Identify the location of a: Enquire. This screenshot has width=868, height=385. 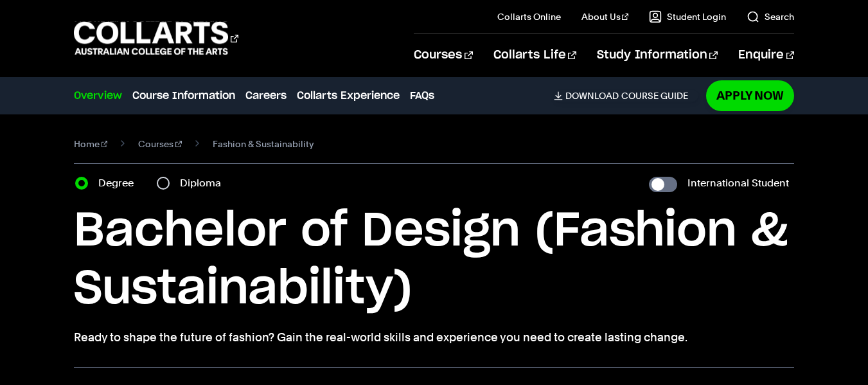
(766, 55).